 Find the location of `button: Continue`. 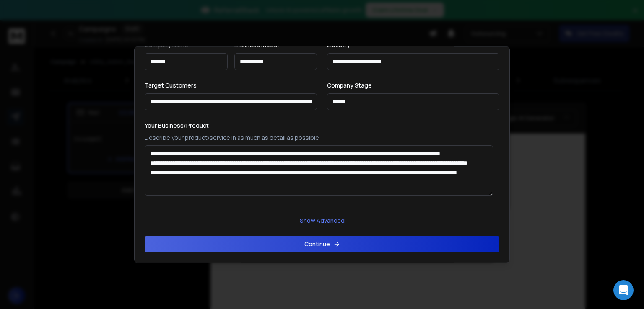

button: Continue is located at coordinates (322, 244).